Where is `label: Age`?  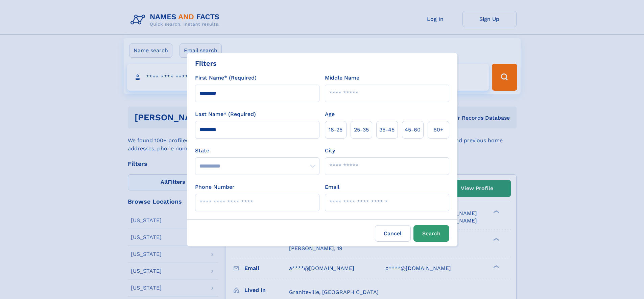 label: Age is located at coordinates (330, 114).